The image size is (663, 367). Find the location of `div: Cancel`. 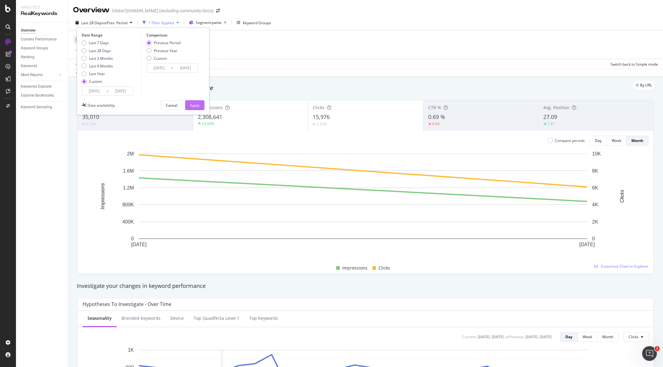

div: Cancel is located at coordinates (171, 105).